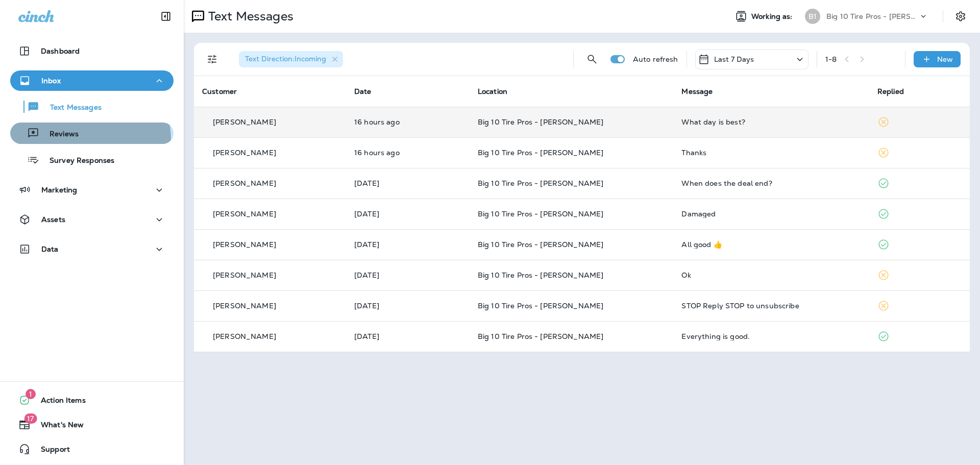 The width and height of the screenshot is (980, 465). Describe the element at coordinates (771, 275) in the screenshot. I see `div: Ok` at that location.